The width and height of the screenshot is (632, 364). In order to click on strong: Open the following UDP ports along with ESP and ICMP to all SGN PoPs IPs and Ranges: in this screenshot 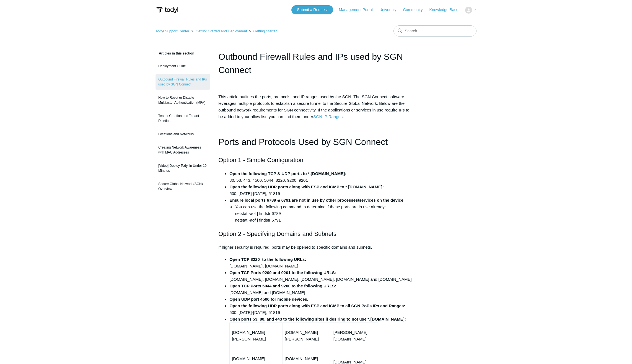, I will do `click(317, 306)`.